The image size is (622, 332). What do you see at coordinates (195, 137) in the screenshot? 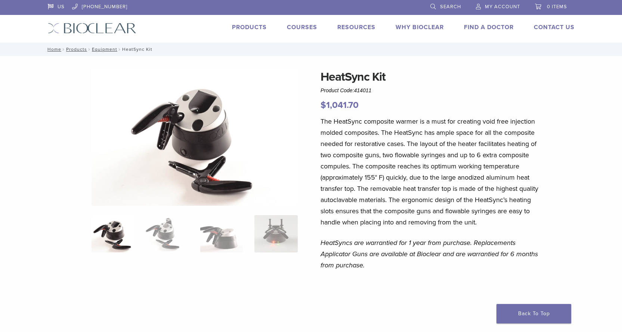
I see `img: HeatSync Kit-4` at bounding box center [195, 137].